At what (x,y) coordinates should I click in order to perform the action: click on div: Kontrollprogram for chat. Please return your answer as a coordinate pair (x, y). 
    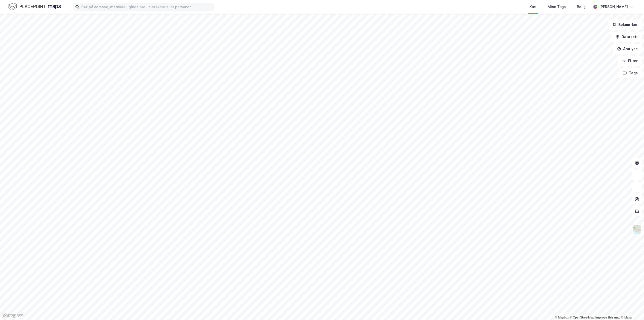
    Looking at the image, I should click on (631, 308).